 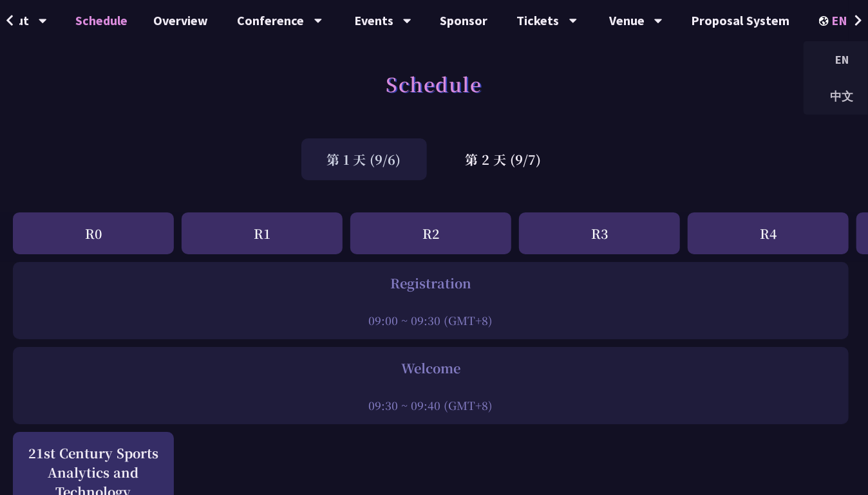 What do you see at coordinates (599, 233) in the screenshot?
I see `div: R3` at bounding box center [599, 233].